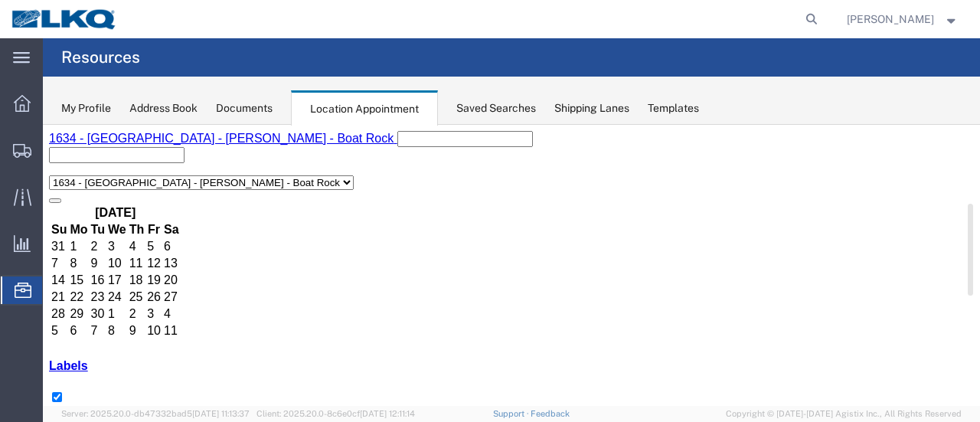 This screenshot has height=422, width=980. What do you see at coordinates (74, 105) in the screenshot?
I see `th: We` at bounding box center [74, 105].